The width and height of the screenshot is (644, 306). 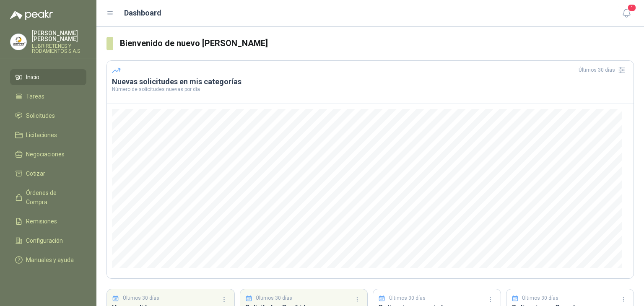 I want to click on span: Manuales y ayuda, so click(x=50, y=260).